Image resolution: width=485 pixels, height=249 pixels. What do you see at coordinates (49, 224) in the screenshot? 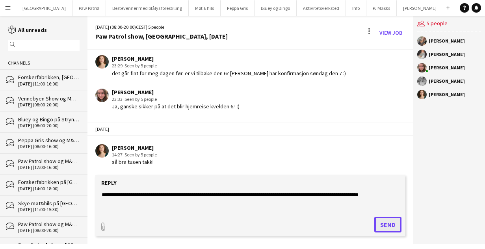
I see `div: Paw Patrol show og M&H i Kolvereid` at bounding box center [49, 224].